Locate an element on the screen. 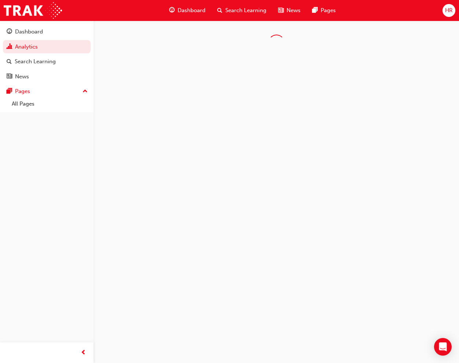  a: Analytics is located at coordinates (47, 47).